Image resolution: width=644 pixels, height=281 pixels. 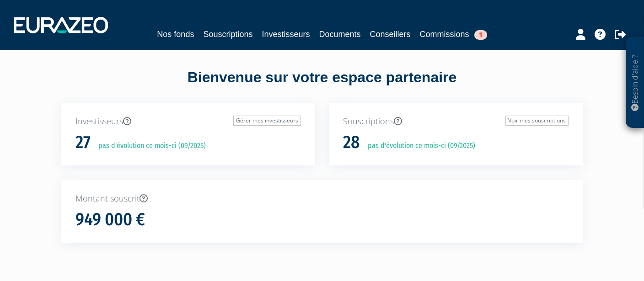 I want to click on p: Souscriptions, so click(x=456, y=122).